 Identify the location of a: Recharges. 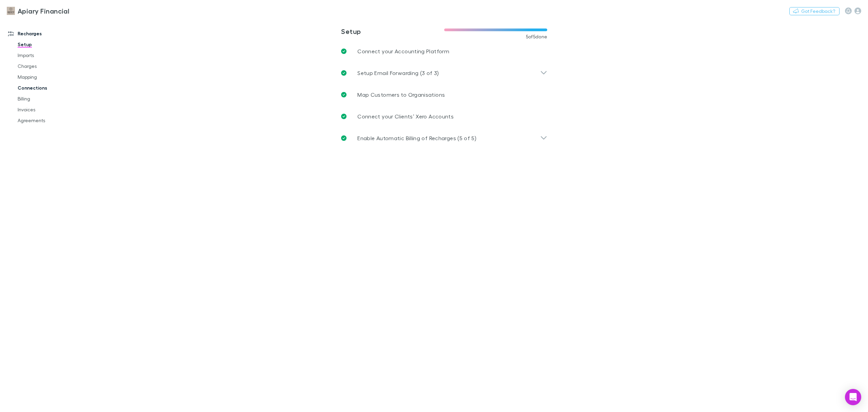
(49, 33).